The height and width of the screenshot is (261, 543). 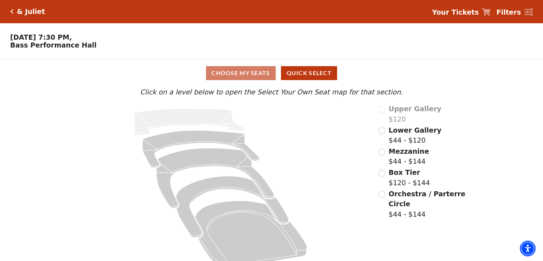 What do you see at coordinates (272, 92) in the screenshot?
I see `p: Click on a level below to open the Select Your Own Seat map for that section.` at bounding box center [272, 92].